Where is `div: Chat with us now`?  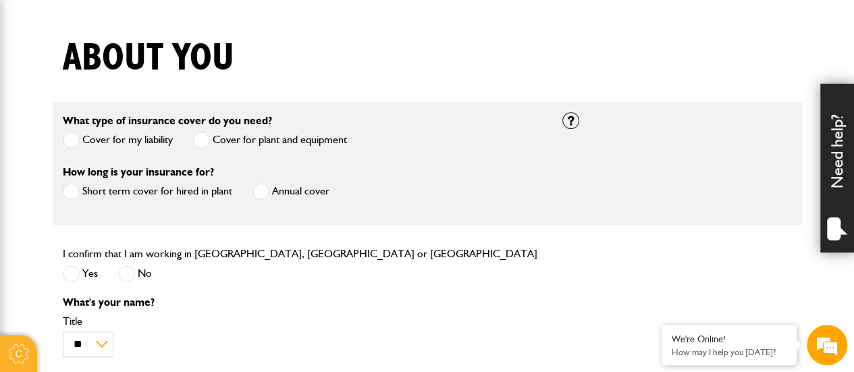
div: Chat with us now is located at coordinates (148, 84).